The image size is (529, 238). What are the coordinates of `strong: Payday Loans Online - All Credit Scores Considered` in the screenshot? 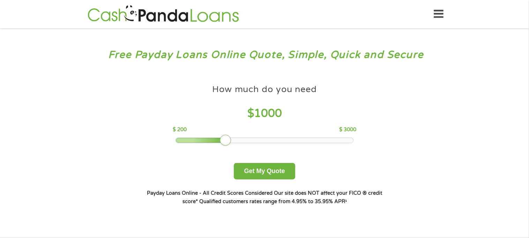 It's located at (210, 193).